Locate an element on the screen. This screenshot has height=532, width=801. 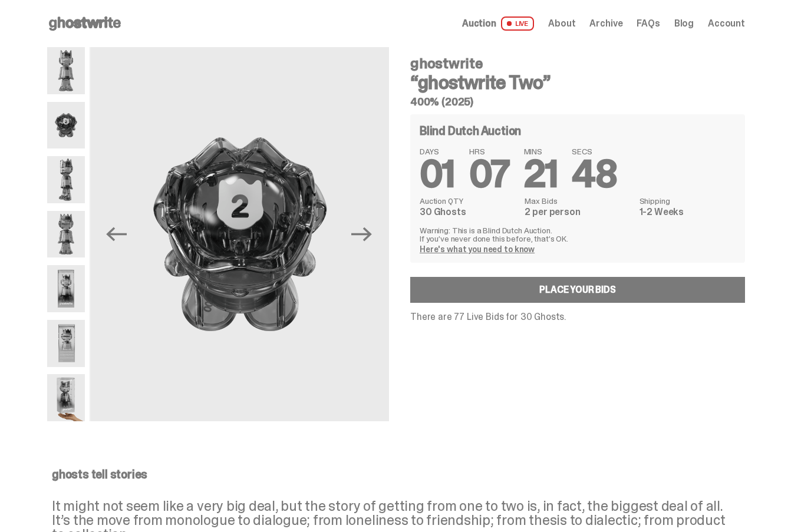
span: About is located at coordinates (562, 24).